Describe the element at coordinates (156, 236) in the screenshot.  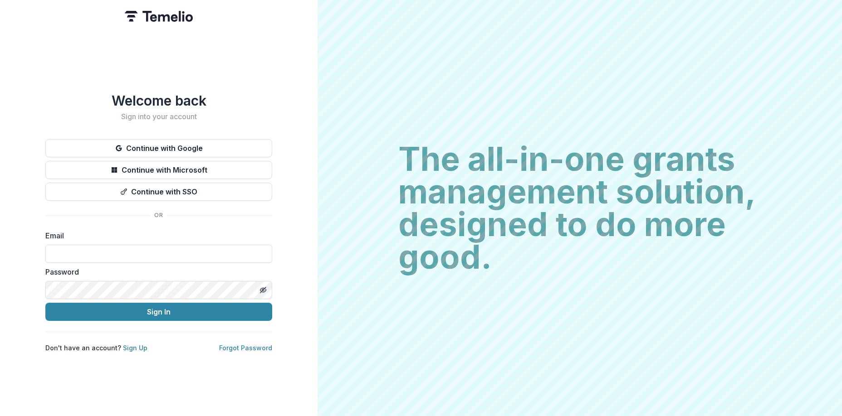
I see `label: Email` at that location.